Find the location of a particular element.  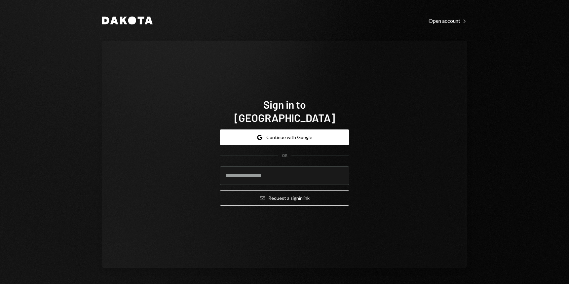

div: Open account is located at coordinates (447, 21).